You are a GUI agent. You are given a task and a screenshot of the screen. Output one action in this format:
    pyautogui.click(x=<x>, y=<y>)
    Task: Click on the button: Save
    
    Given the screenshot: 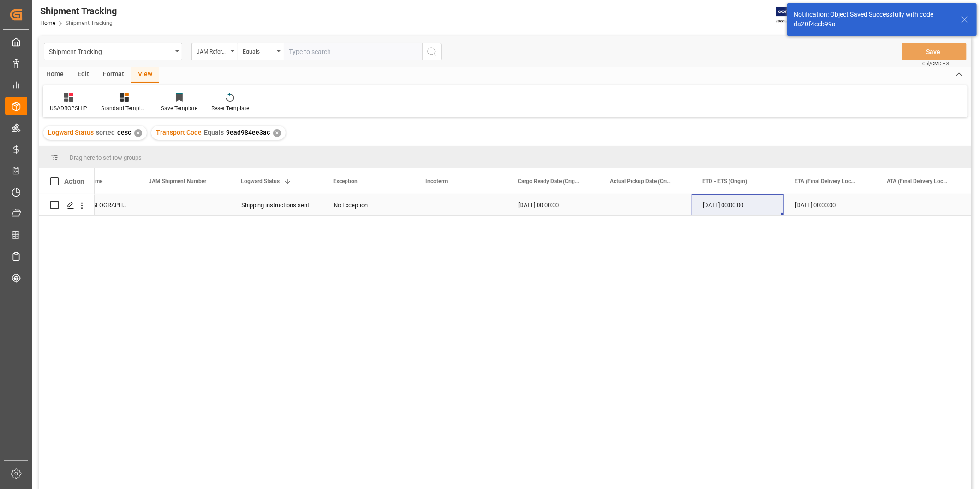 What is the action you would take?
    pyautogui.click(x=934, y=52)
    